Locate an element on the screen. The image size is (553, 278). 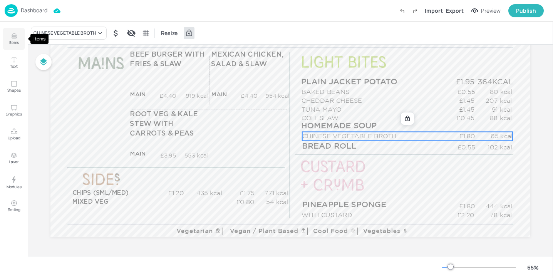
img: logo-86c26b7e.jpg is located at coordinates (11, 10).